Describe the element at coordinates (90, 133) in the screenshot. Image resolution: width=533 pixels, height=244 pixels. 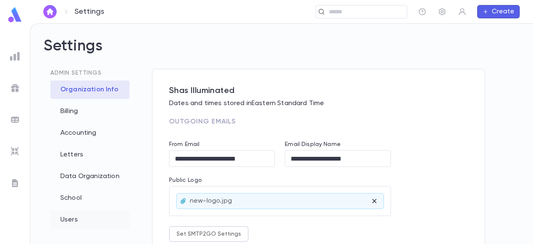
I see `div: Accounting` at that location.